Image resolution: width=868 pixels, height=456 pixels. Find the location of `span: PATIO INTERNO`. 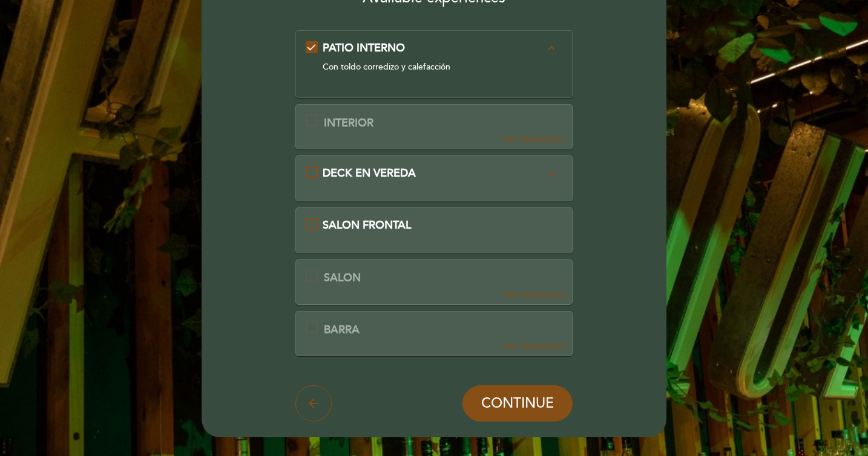

span: PATIO INTERNO is located at coordinates (364, 48).